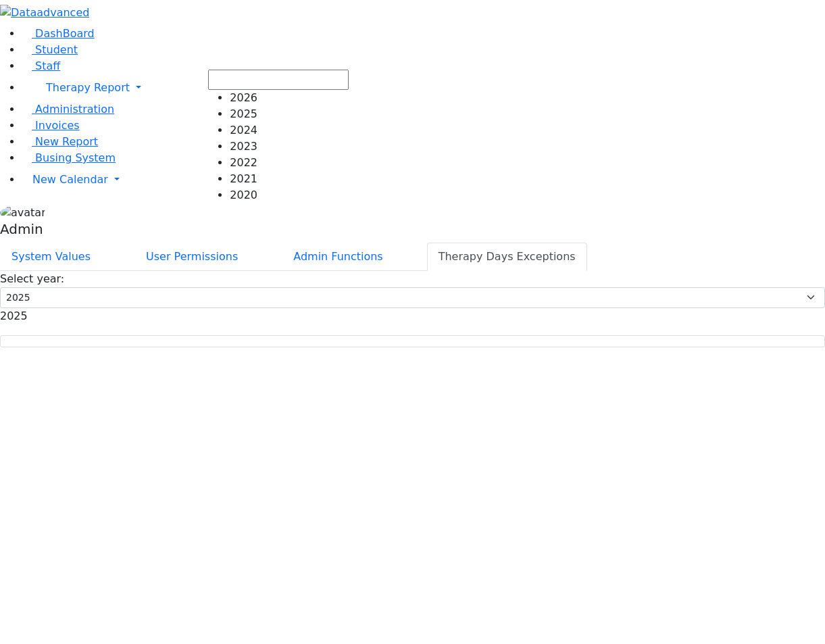 The height and width of the screenshot is (644, 825). I want to click on li: 2024, so click(289, 130).